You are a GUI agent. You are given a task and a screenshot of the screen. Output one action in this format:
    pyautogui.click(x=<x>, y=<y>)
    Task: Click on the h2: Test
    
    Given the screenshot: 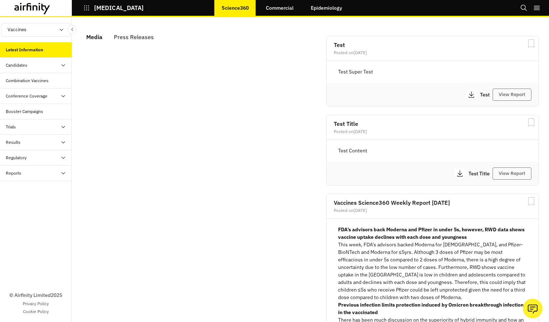 What is the action you would take?
    pyautogui.click(x=432, y=45)
    